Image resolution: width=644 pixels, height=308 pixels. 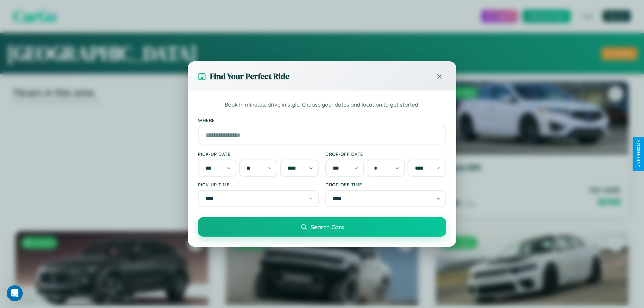 What do you see at coordinates (322, 120) in the screenshot?
I see `label: Where` at bounding box center [322, 120].